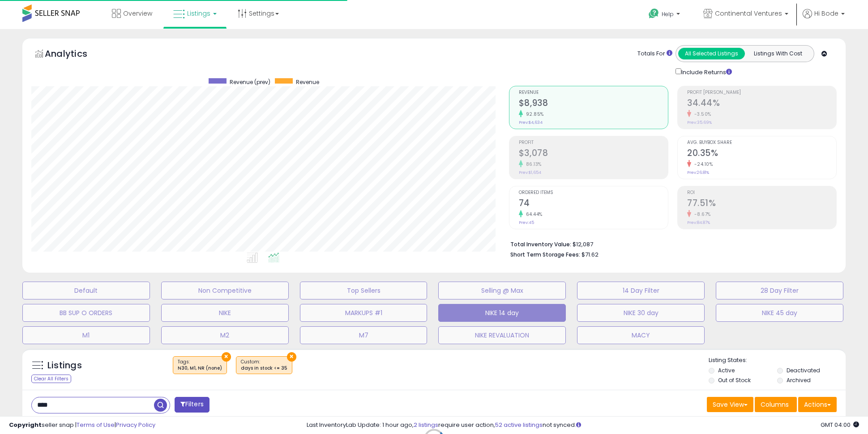 The image size is (868, 434). I want to click on button: Selling @ Max, so click(501, 291).